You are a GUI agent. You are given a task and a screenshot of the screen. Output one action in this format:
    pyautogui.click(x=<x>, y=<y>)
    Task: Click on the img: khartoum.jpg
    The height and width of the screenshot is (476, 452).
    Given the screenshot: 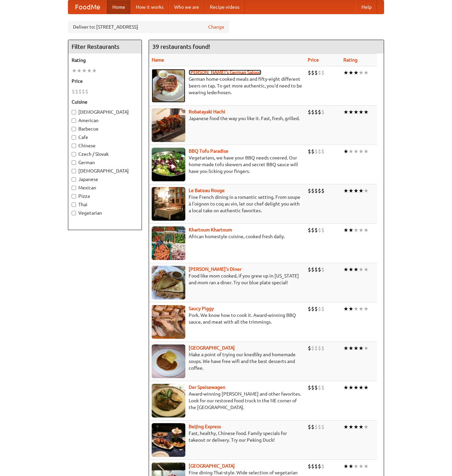 What is the action you would take?
    pyautogui.click(x=168, y=243)
    